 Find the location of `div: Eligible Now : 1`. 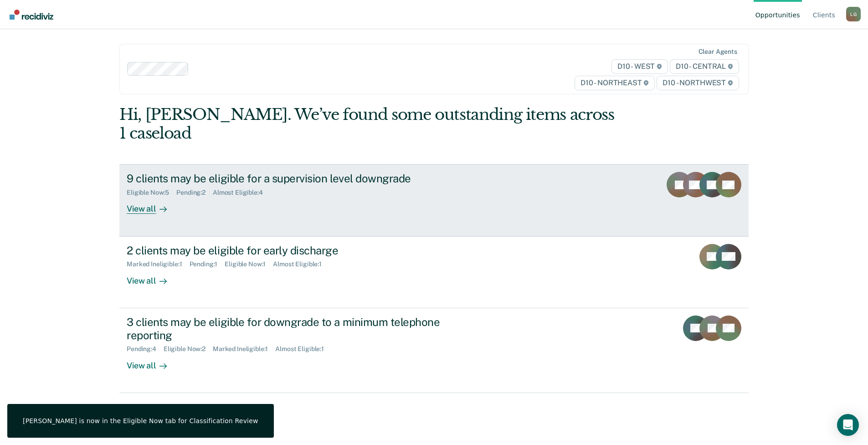

div: Eligible Now : 1 is located at coordinates (249, 264).